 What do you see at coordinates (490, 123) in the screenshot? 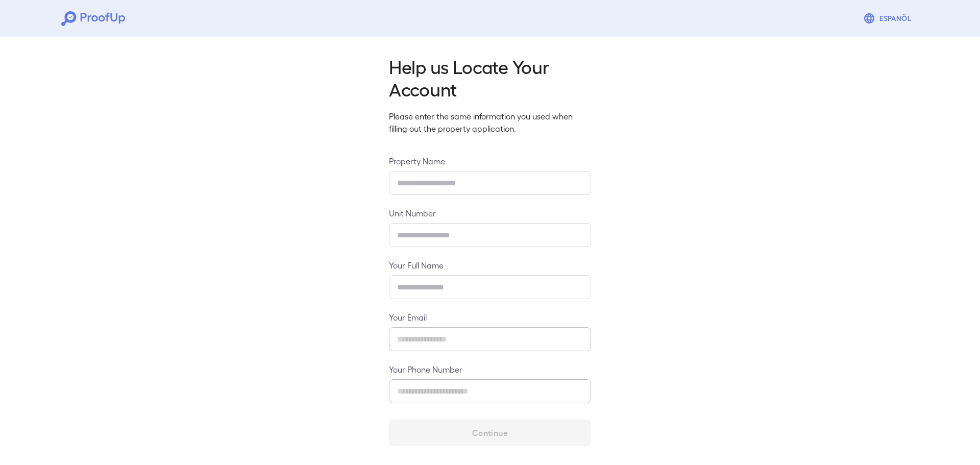
I see `p: Please enter the same information you used when filling out the property application.` at bounding box center [490, 123].